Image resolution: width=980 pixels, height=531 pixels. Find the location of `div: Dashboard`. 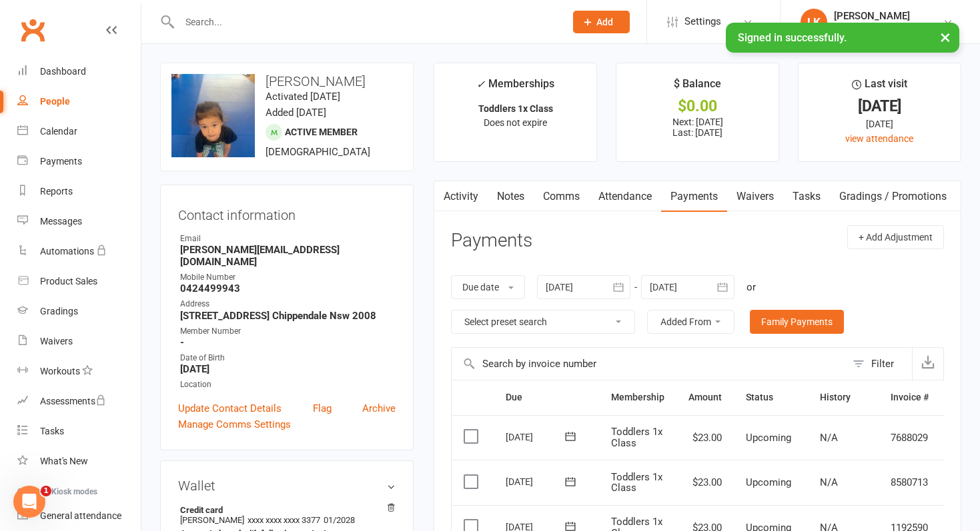

div: Dashboard is located at coordinates (62, 71).